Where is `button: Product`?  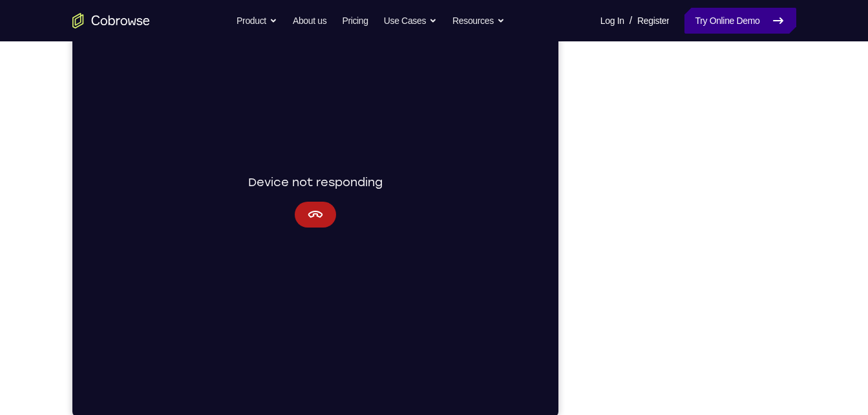 button: Product is located at coordinates (256, 20).